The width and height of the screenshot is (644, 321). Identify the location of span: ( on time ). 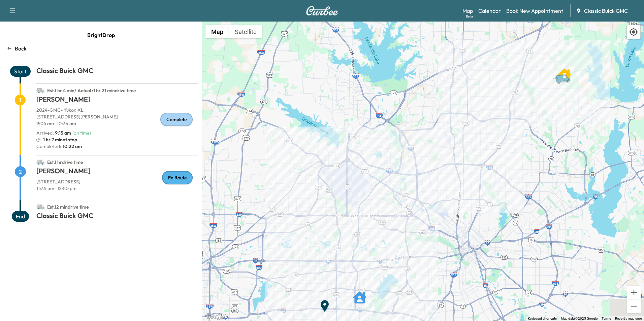
(81, 133).